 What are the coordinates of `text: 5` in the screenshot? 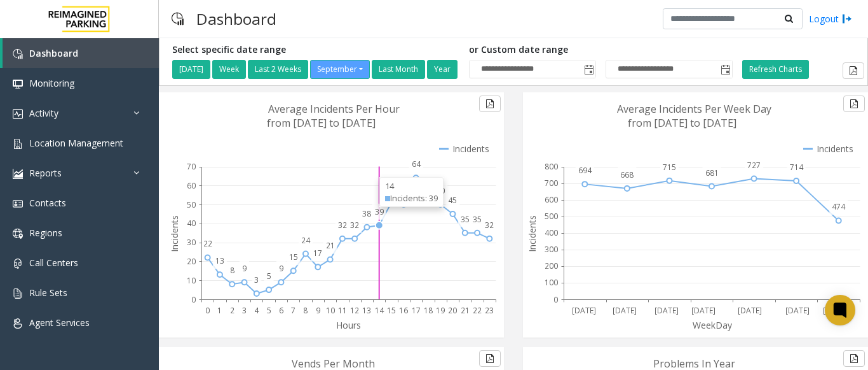 It's located at (269, 310).